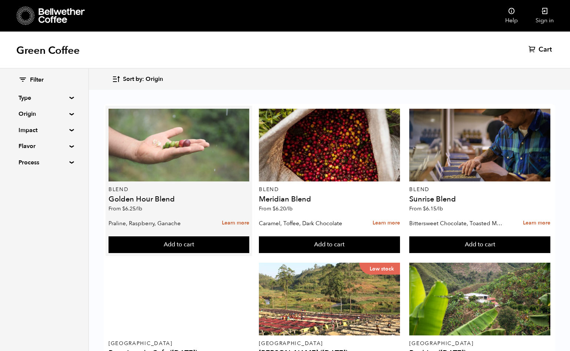 The height and width of the screenshot is (351, 570). I want to click on p: Low stock, so click(380, 268).